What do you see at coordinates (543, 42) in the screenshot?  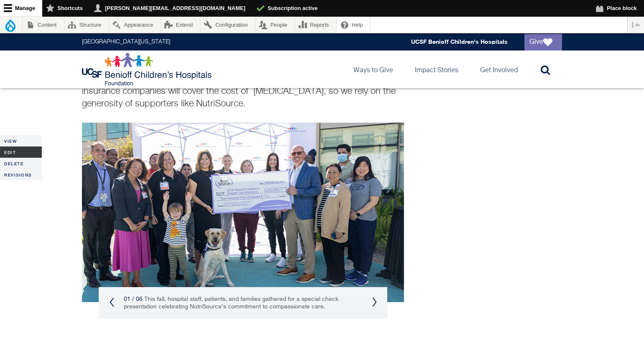 I see `a: Give` at bounding box center [543, 42].